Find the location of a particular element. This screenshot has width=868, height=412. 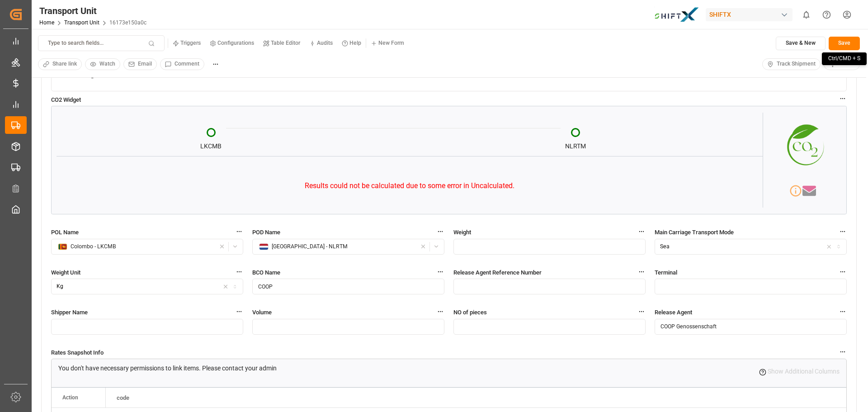

small: Audits is located at coordinates (324, 43).